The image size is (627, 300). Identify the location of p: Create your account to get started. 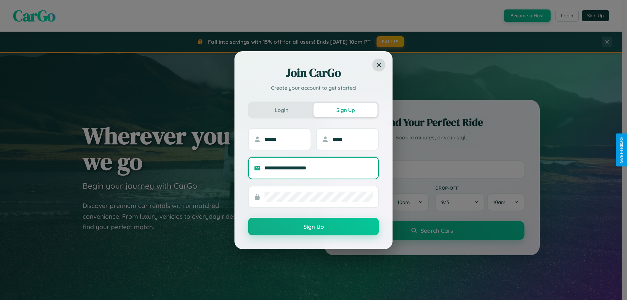
(314, 88).